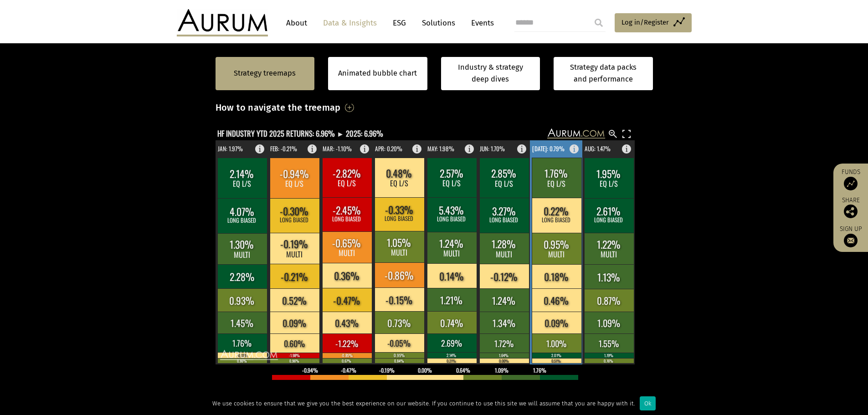 This screenshot has width=868, height=415. Describe the element at coordinates (648, 403) in the screenshot. I see `div: Ok` at that location.